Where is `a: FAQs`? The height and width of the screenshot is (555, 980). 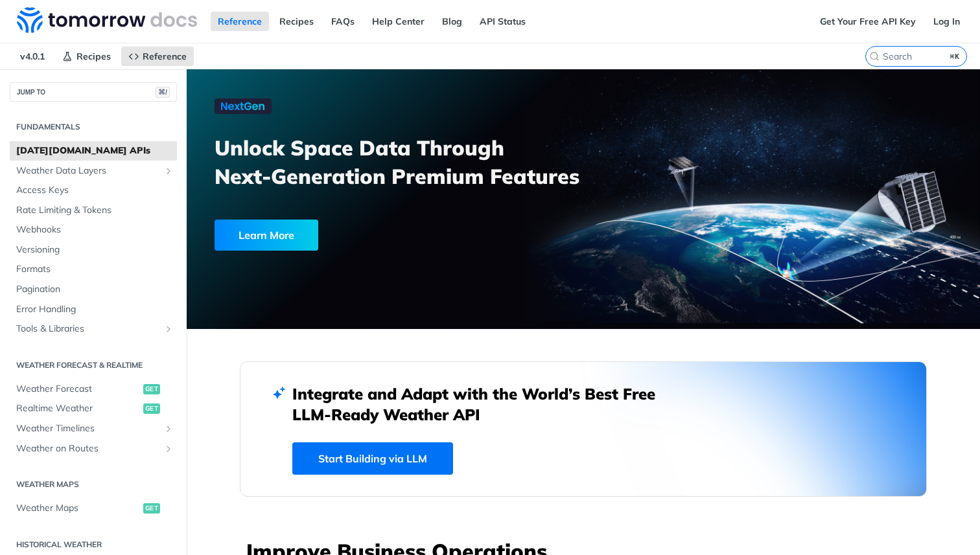 a: FAQs is located at coordinates (343, 21).